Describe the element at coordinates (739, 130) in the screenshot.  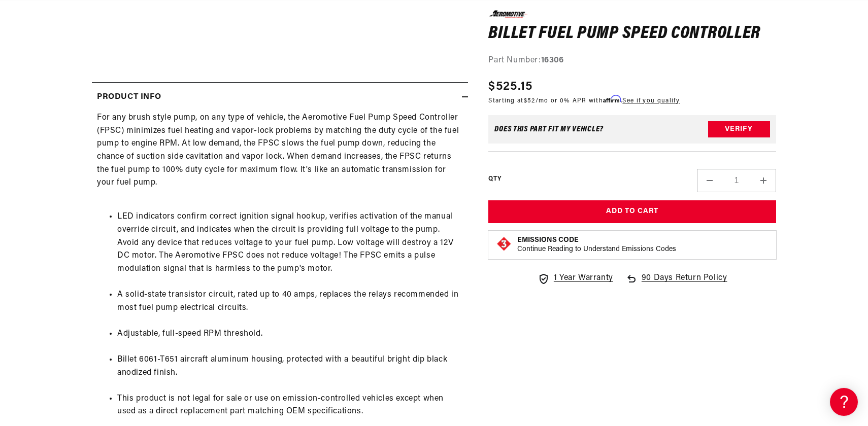
I see `button: Verify` at that location.